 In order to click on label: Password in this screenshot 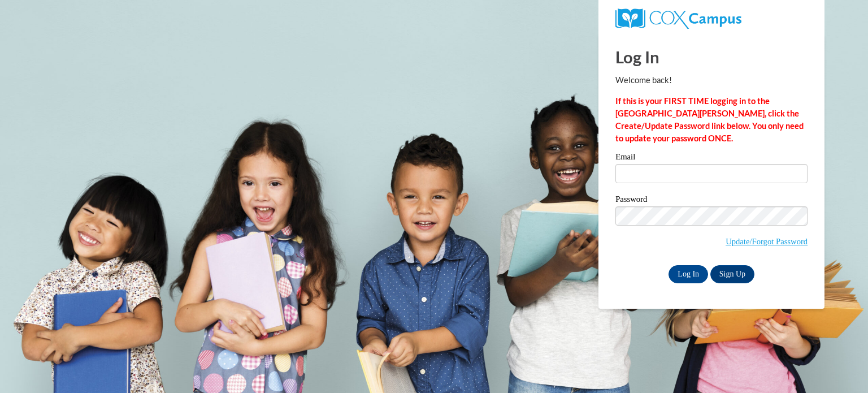, I will do `click(712, 201)`.